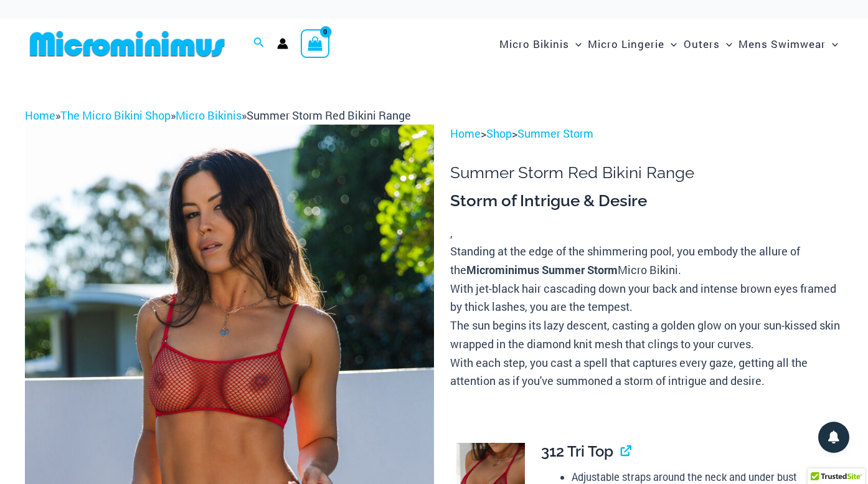  What do you see at coordinates (540, 43) in the screenshot?
I see `a: Micro BikinisMenu ToggleMenu Toggle` at bounding box center [540, 43].